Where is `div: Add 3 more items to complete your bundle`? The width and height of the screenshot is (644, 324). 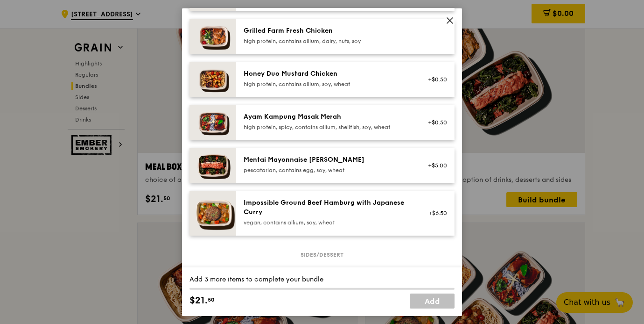
div: Add 3 more items to complete your bundle is located at coordinates (322, 279).